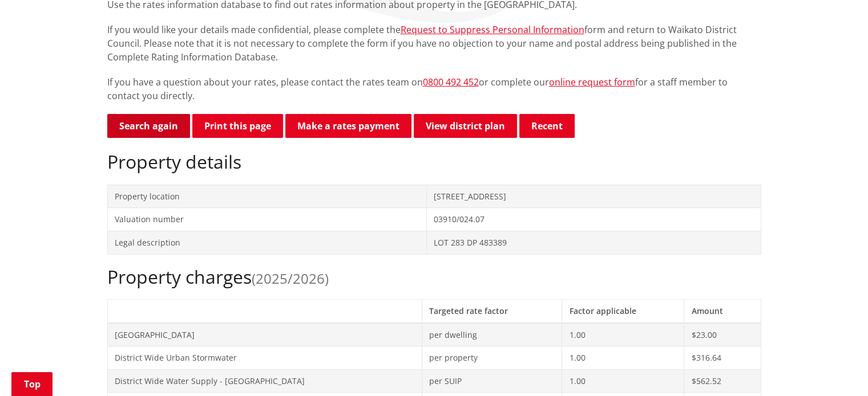 The width and height of the screenshot is (868, 396). What do you see at coordinates (594, 220) in the screenshot?
I see `td: 03910/024.07` at bounding box center [594, 220].